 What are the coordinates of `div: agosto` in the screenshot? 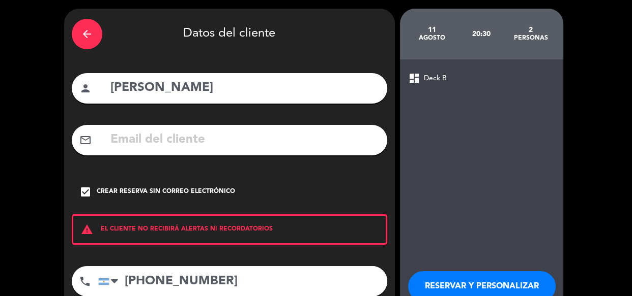 It's located at (432, 38).